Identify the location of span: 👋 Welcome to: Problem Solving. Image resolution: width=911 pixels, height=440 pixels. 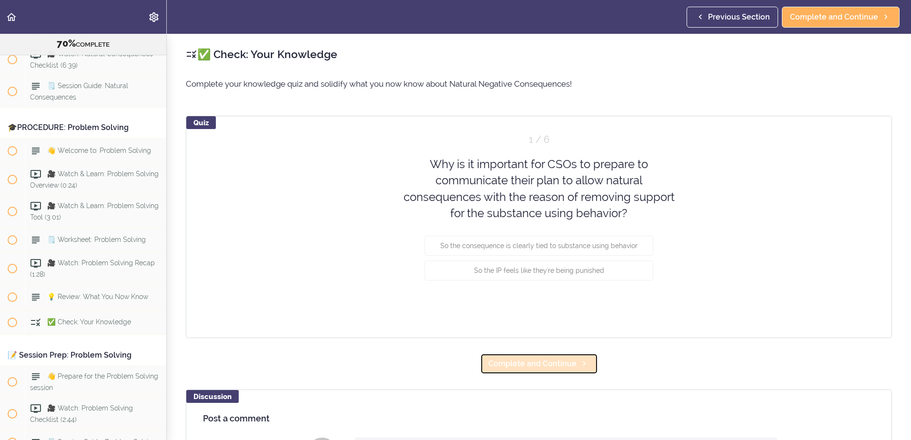
(99, 150).